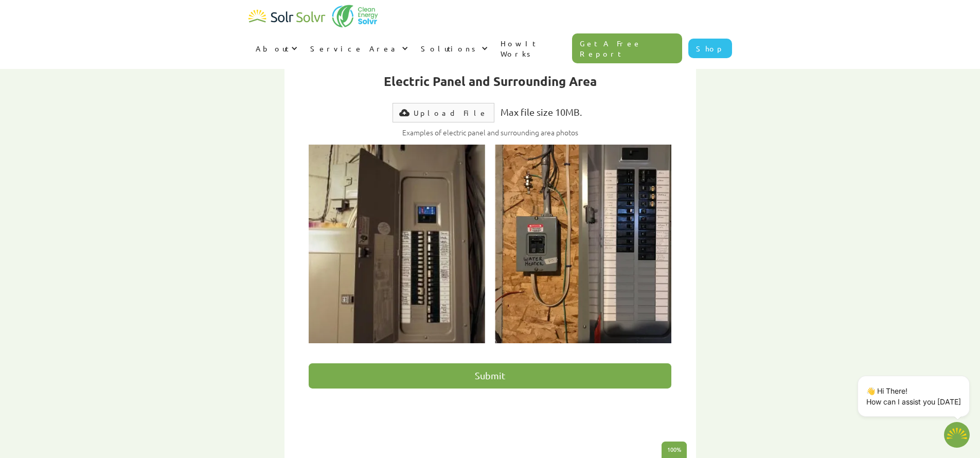 This screenshot has width=980, height=458. I want to click on h2: Examples of electric panel and surrounding area photos, so click(490, 133).